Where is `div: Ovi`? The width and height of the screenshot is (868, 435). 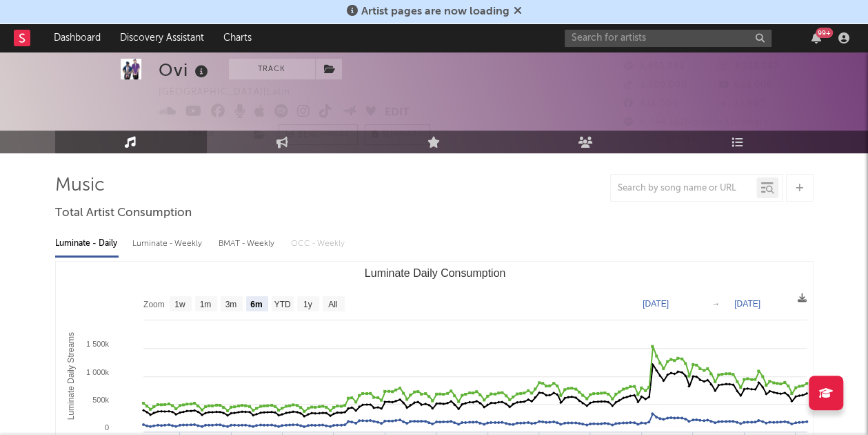 div: Ovi is located at coordinates (185, 70).